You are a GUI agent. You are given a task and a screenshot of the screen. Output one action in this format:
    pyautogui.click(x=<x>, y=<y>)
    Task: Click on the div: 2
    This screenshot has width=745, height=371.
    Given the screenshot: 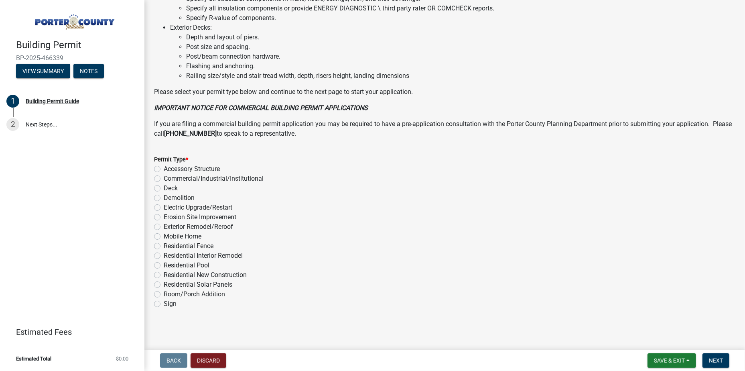 What is the action you would take?
    pyautogui.click(x=13, y=124)
    